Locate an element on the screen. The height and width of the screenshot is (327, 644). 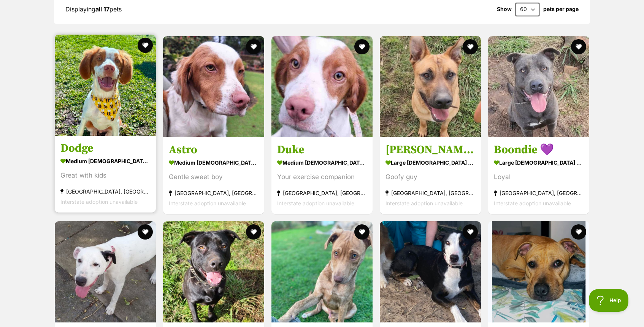
img: Bruno 💜 is located at coordinates (431, 86).